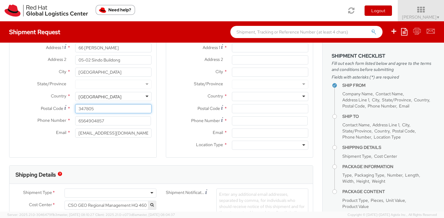  I want to click on h4: Ship To, so click(389, 116).